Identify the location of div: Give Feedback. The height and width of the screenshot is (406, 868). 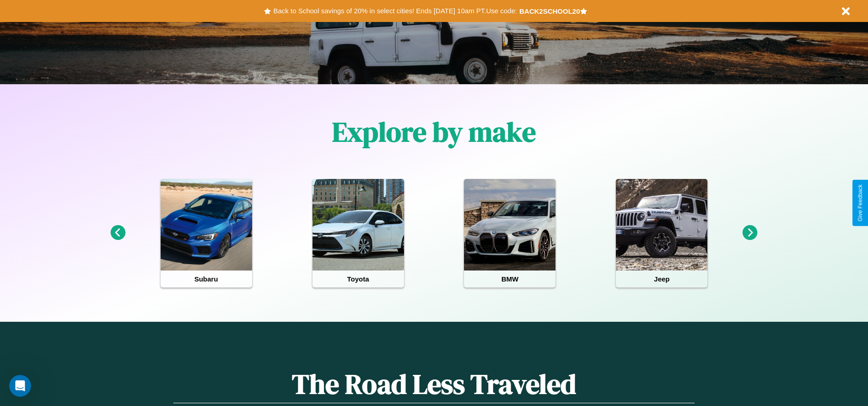
(860, 202).